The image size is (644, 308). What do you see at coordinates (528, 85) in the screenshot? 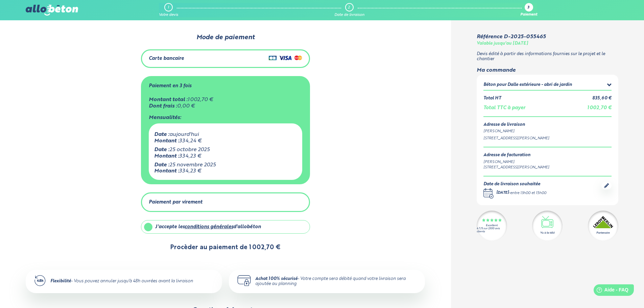
I see `div: Béton pour Dalle extérieure - abri de jardin` at bounding box center [528, 85].